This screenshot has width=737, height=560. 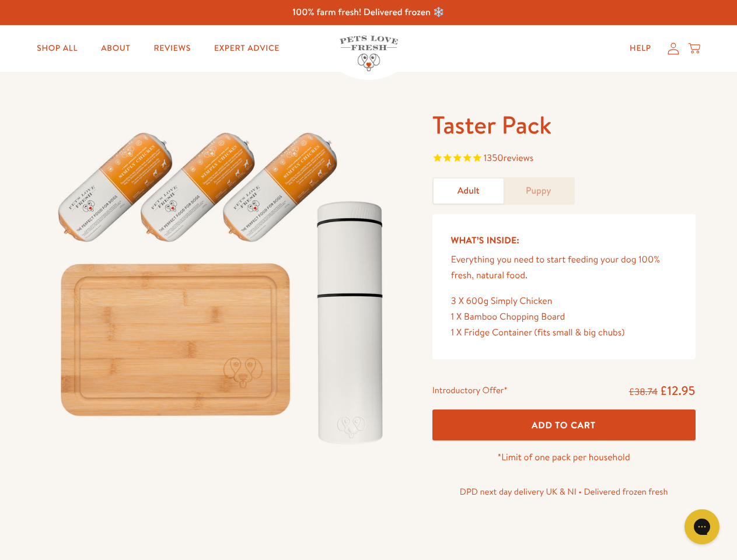 I want to click on span: 1 X Bamboo Chopping Board, so click(x=508, y=317).